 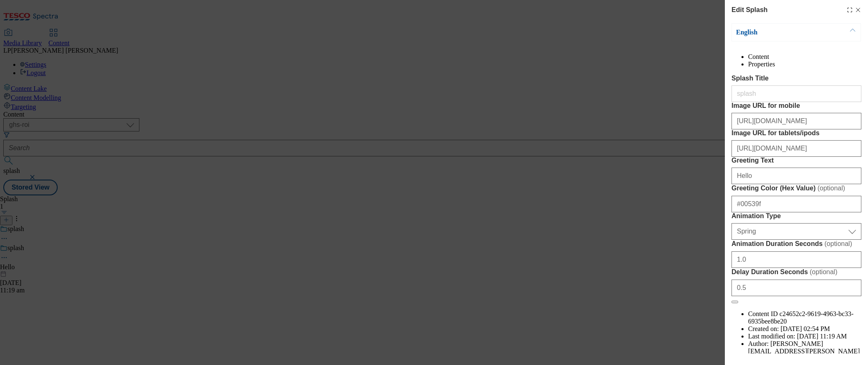 What do you see at coordinates (796, 216) in the screenshot?
I see `label: Animation Type` at bounding box center [796, 216].